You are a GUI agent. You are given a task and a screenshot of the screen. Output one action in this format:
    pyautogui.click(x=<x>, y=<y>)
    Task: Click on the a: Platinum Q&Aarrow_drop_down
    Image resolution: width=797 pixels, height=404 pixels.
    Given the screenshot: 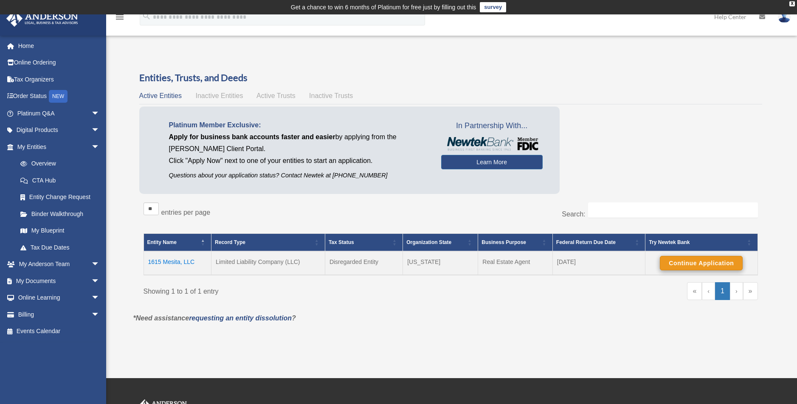 What is the action you would take?
    pyautogui.click(x=59, y=113)
    